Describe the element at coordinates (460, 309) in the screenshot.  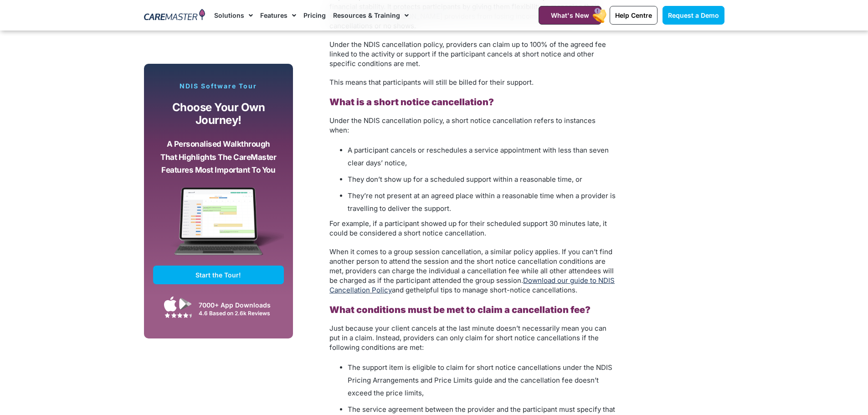
I see `b: What conditions must be met to claim a cancellation fee?` at that location.